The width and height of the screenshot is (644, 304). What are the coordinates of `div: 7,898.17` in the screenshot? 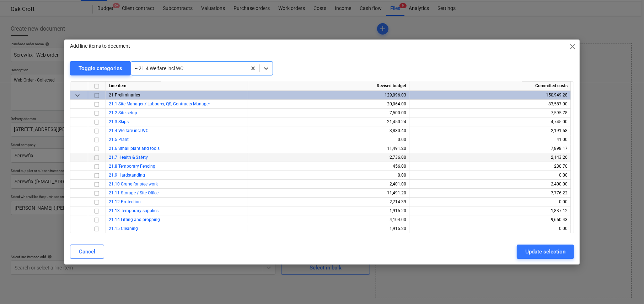 It's located at (490, 149).